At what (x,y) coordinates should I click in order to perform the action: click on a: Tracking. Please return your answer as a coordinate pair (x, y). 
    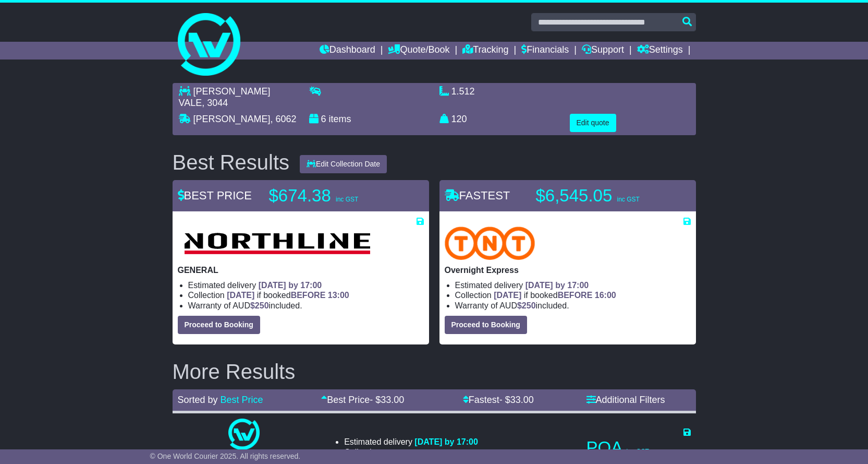
    Looking at the image, I should click on (485, 51).